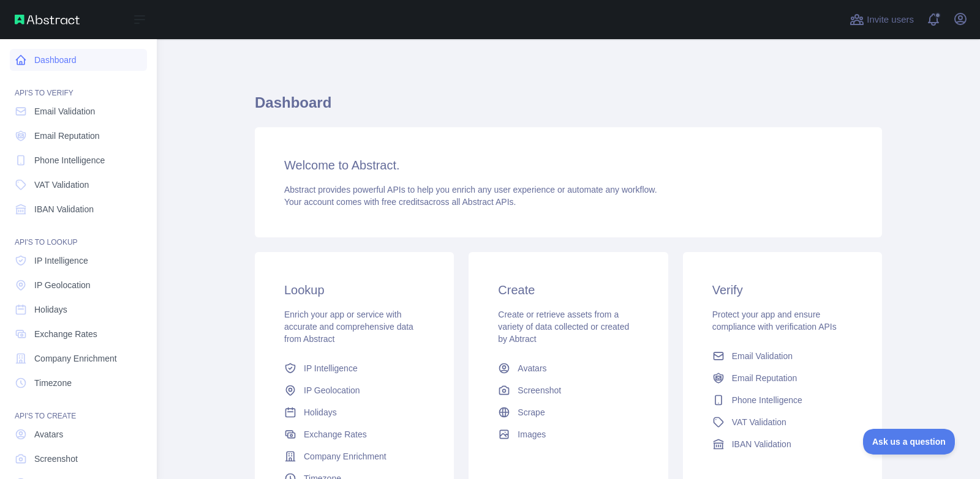 The image size is (980, 479). I want to click on img: Abstract API, so click(47, 19).